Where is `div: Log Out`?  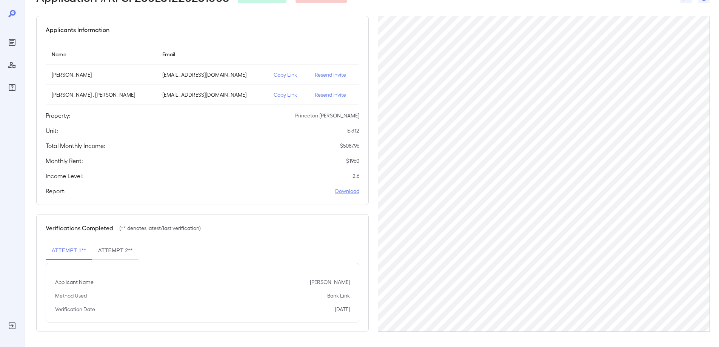
div: Log Out is located at coordinates (12, 326).